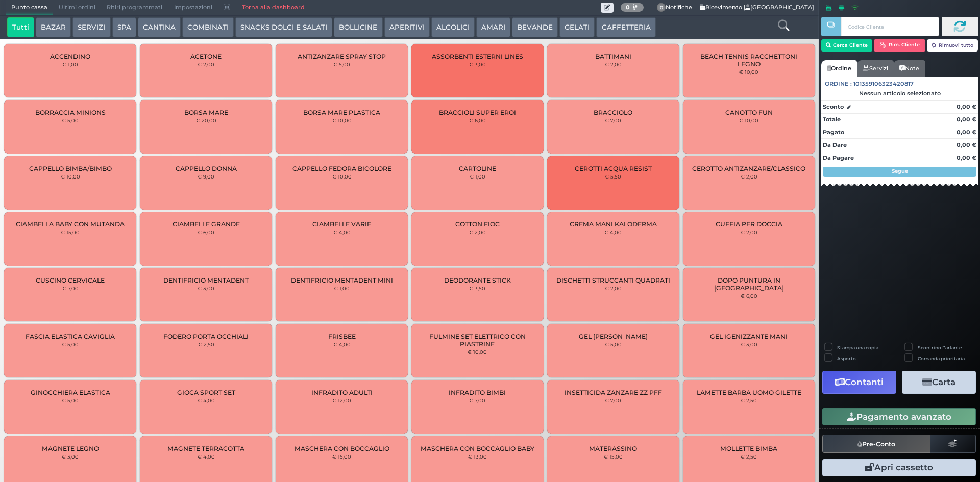 This screenshot has height=482, width=980. What do you see at coordinates (341, 113) in the screenshot?
I see `span: BORSA MARE PLASTICA` at bounding box center [341, 113].